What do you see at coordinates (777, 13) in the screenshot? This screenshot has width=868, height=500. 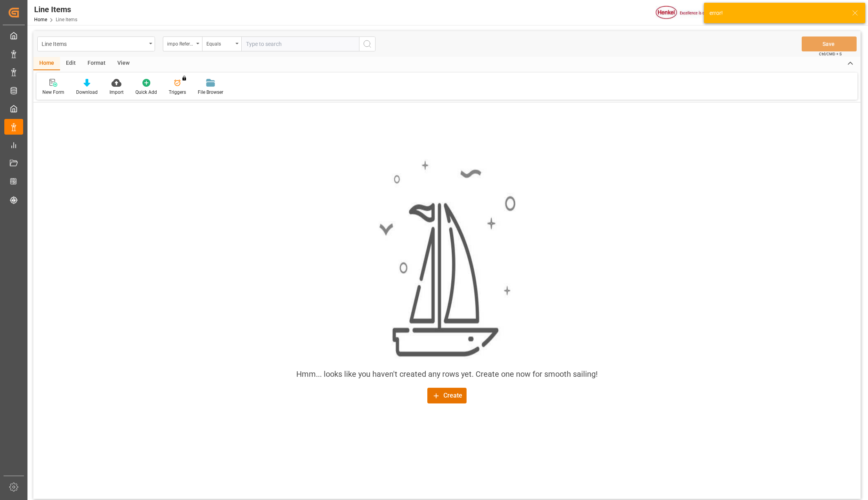 I see `div: error!` at bounding box center [777, 13].